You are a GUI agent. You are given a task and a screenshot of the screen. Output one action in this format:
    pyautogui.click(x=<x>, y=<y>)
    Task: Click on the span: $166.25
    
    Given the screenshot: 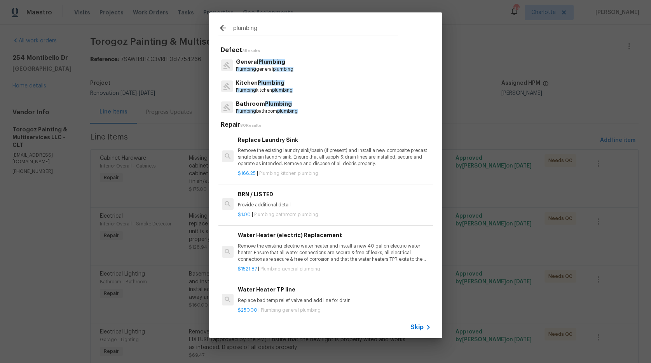 What is the action you would take?
    pyautogui.click(x=247, y=173)
    